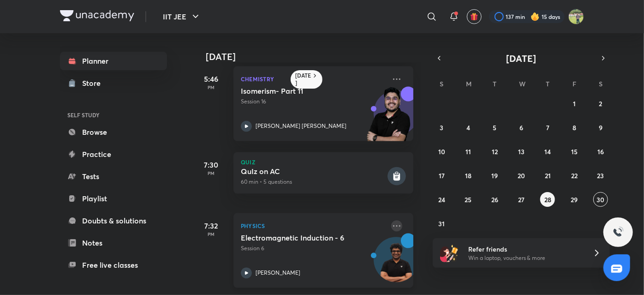 The image size is (644, 295). Describe the element at coordinates (495, 127) in the screenshot. I see `abbr: August 5, 2025` at that location.